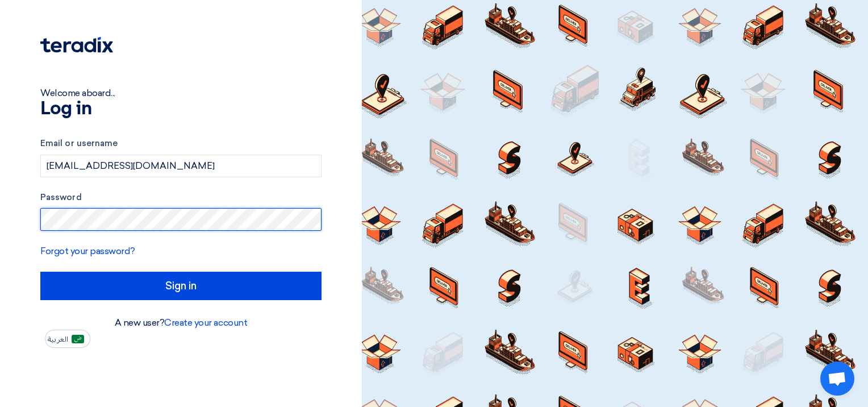 The width and height of the screenshot is (868, 407). I want to click on a: Create your account, so click(206, 322).